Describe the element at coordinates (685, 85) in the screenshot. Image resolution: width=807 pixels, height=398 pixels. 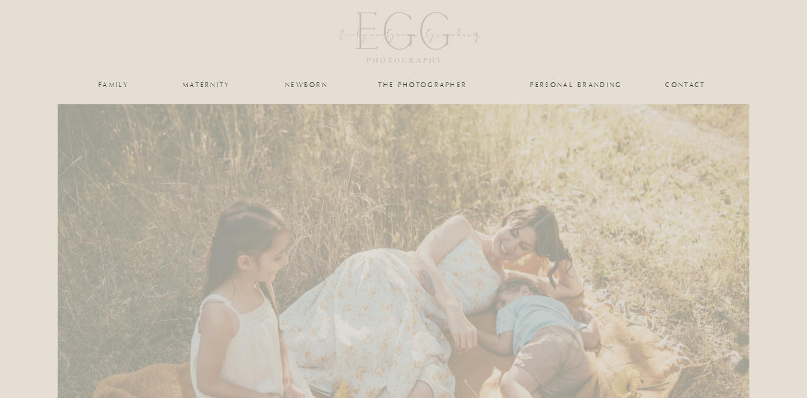
I see `nav: Contact` at that location.